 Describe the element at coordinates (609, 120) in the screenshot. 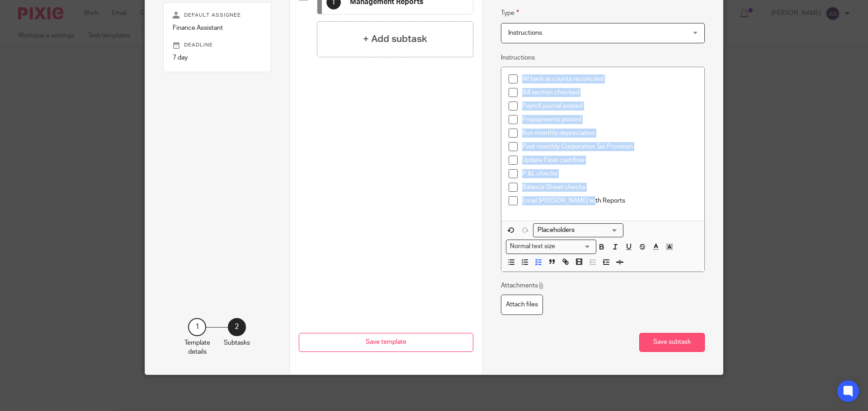

I see `p: Prepayments posted` at that location.